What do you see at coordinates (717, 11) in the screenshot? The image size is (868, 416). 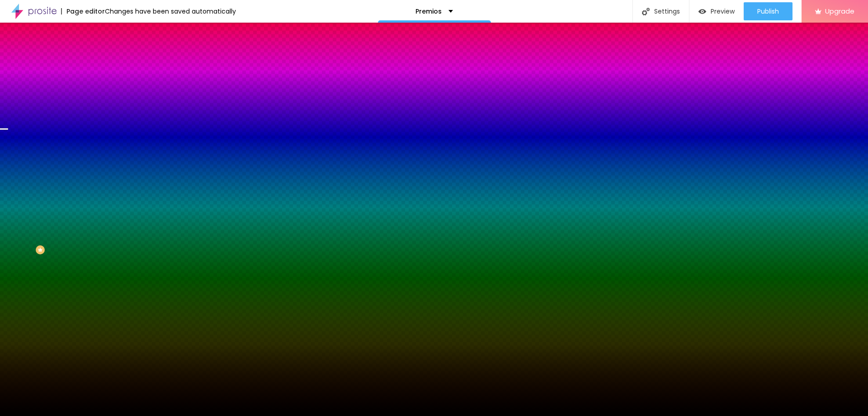 I see `button: Preview` at bounding box center [717, 11].